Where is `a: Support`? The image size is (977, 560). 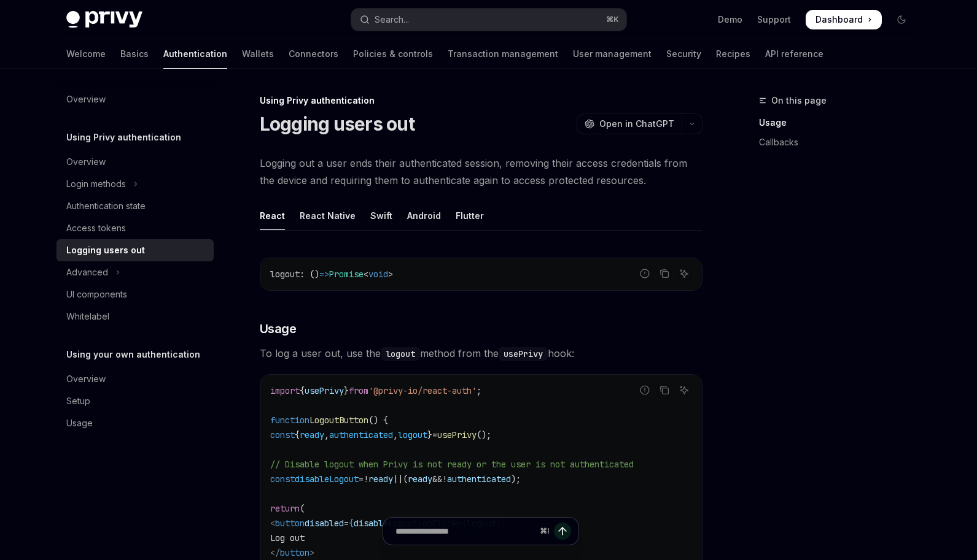 a: Support is located at coordinates (773, 19).